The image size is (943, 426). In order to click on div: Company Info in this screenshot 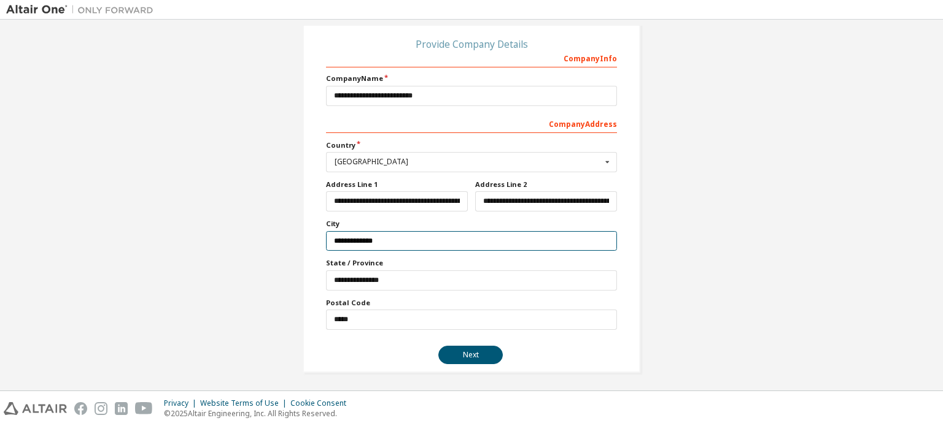, I will do `click(471, 58)`.